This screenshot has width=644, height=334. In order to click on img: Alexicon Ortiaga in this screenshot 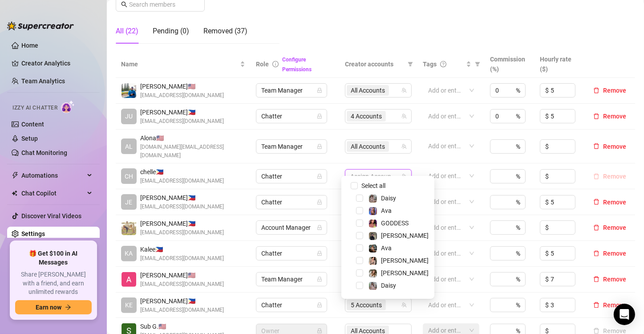, I will do `click(129, 279)`.